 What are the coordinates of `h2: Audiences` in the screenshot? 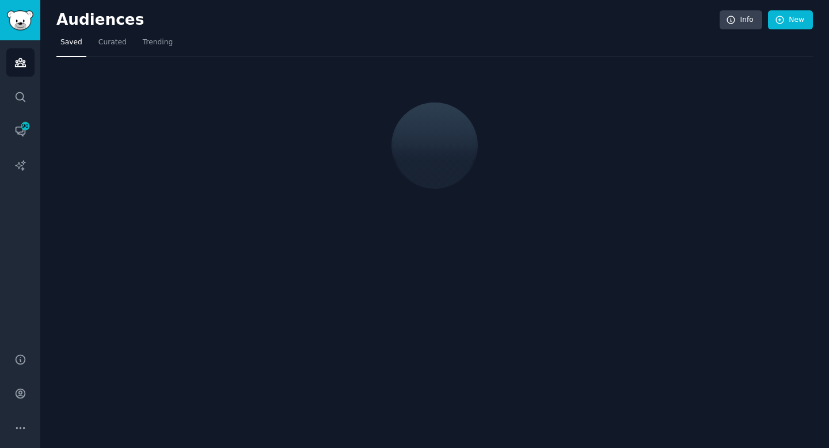 It's located at (388, 20).